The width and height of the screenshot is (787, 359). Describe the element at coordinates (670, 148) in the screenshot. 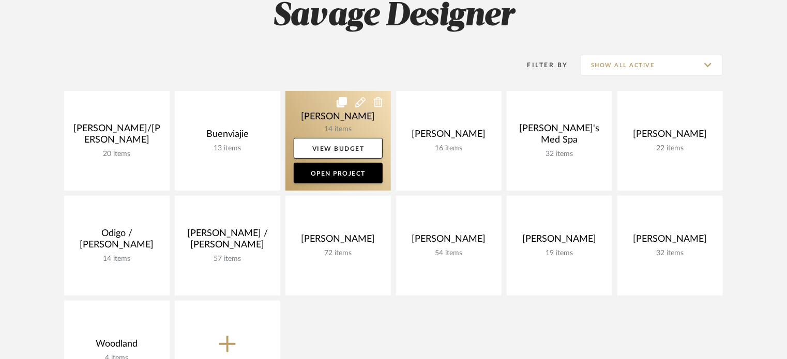

I see `div: 22 items` at that location.